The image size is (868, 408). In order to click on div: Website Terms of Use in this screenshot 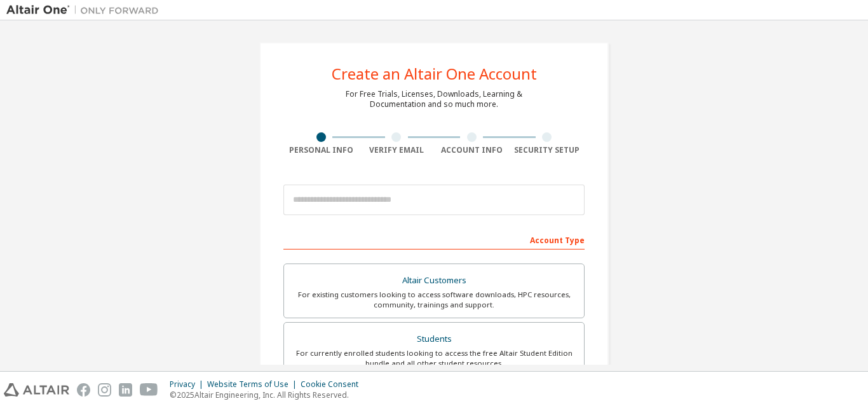, I will do `click(253, 384)`.